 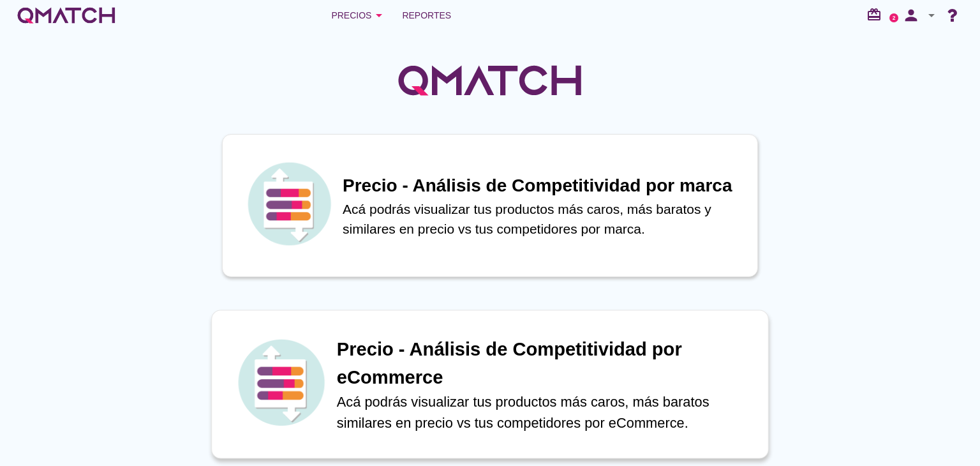 I want to click on span: Reportes, so click(x=426, y=15).